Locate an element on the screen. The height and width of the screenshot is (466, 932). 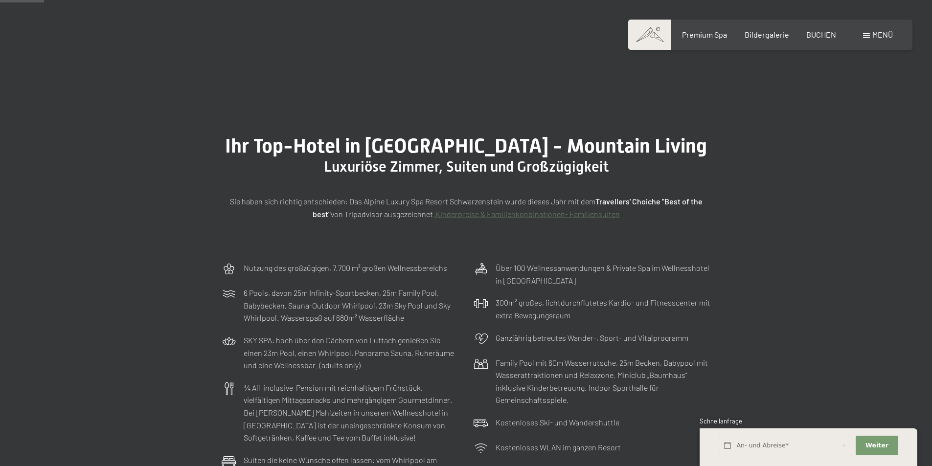
p: Family Pool mit 60m Wasserrutsche, 25m Becken, Babypool mit Wasserattraktionen und Relaxzone. Min... is located at coordinates (603, 381).